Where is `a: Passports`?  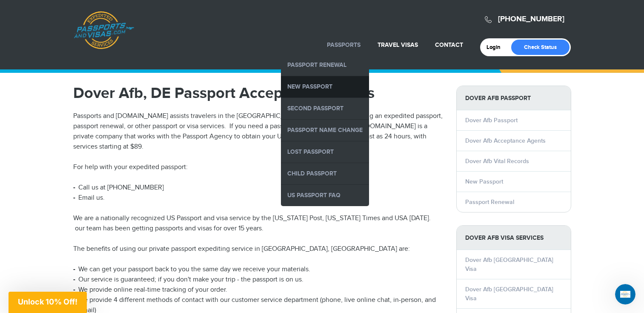
a: Passports is located at coordinates (344, 45).